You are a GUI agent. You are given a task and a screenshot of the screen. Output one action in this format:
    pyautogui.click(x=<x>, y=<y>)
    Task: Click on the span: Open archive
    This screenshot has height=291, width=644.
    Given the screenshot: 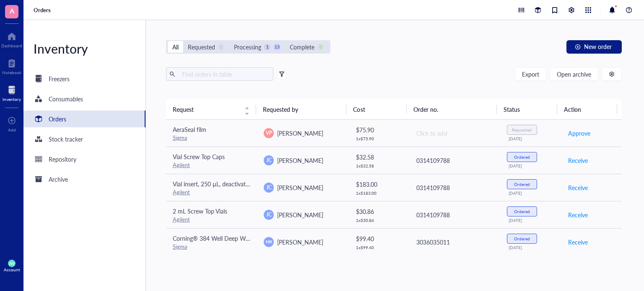 What is the action you would take?
    pyautogui.click(x=574, y=74)
    